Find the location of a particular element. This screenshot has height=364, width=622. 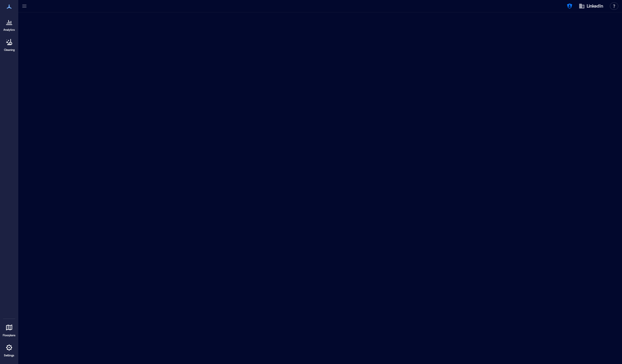

p: Cleaning is located at coordinates (9, 50).